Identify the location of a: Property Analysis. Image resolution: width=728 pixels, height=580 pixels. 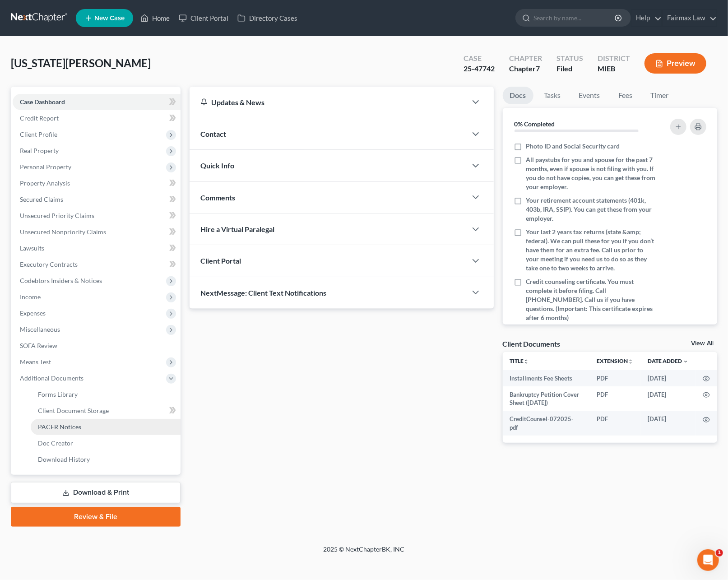
(96, 183).